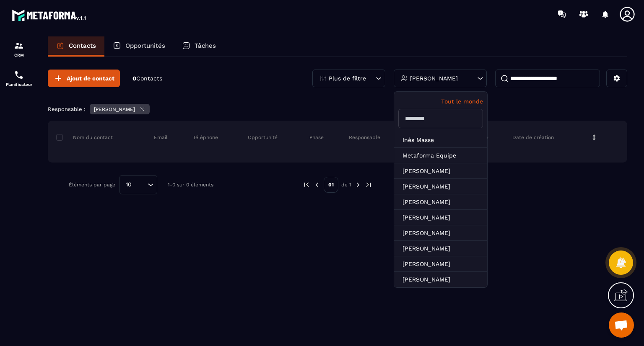 This screenshot has width=644, height=346. Describe the element at coordinates (149, 78) in the screenshot. I see `span: Contacts` at that location.